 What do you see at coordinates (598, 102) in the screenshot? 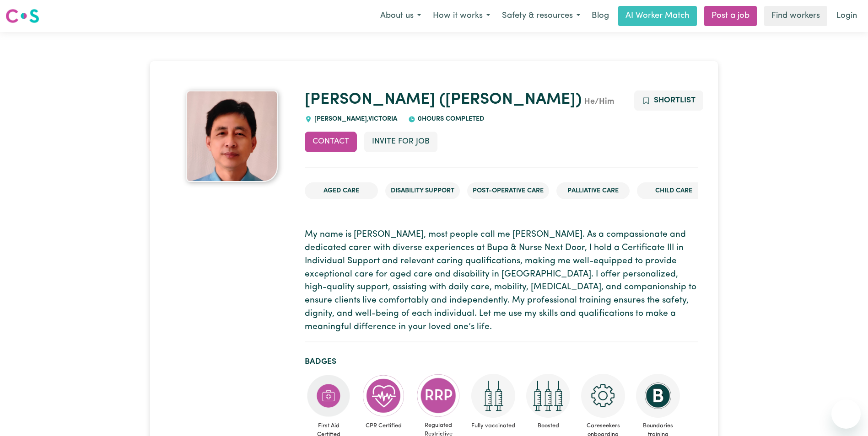
I see `span: He/Him` at bounding box center [598, 102].